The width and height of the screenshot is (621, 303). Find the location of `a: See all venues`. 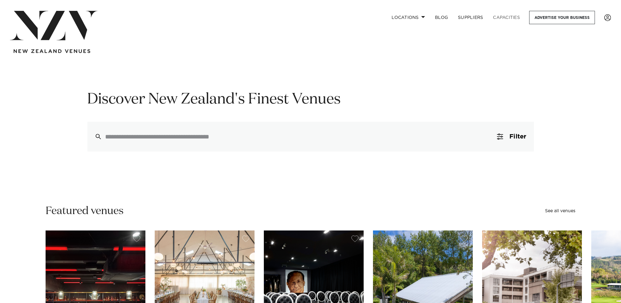

a: See all venues is located at coordinates (560, 211).